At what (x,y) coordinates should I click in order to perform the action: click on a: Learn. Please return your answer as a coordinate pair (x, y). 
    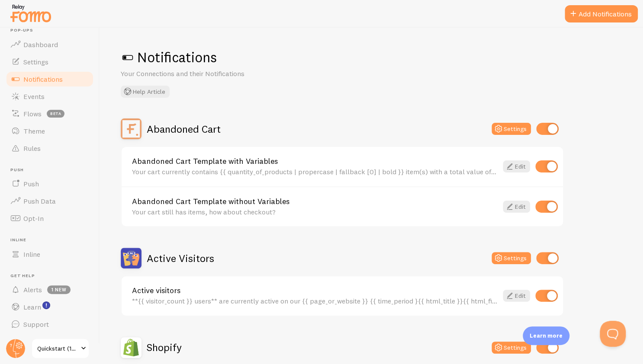
    Looking at the image, I should click on (50, 307).